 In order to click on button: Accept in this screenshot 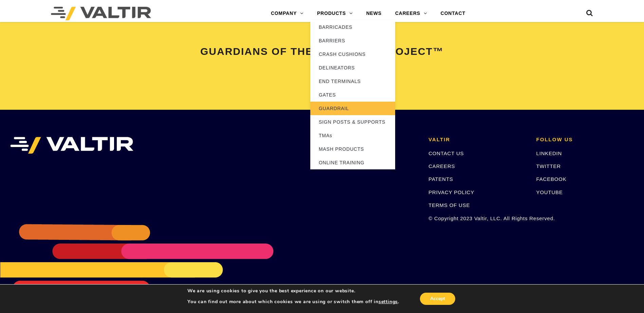, I will do `click(438, 299)`.